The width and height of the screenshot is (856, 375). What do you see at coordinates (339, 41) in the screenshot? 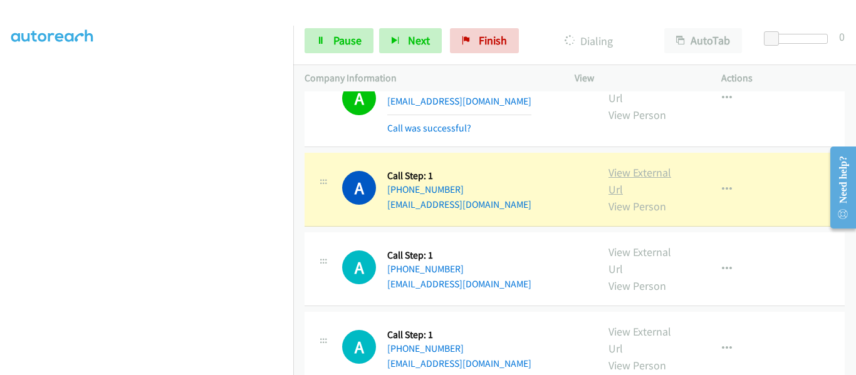
I see `a: Pause` at bounding box center [339, 41].